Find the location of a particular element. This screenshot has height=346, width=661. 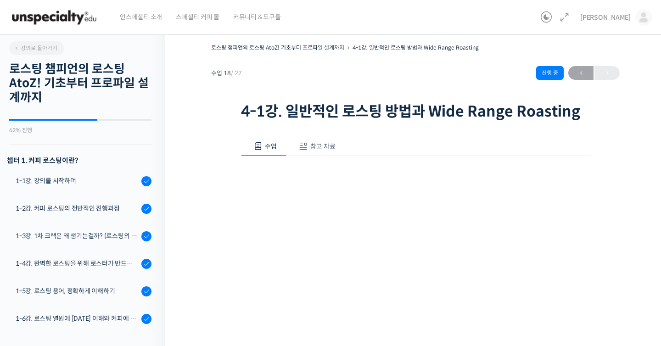

div: 1-5강. 로스팅 용어, 정확하게 이해하기 is located at coordinates (77, 291).